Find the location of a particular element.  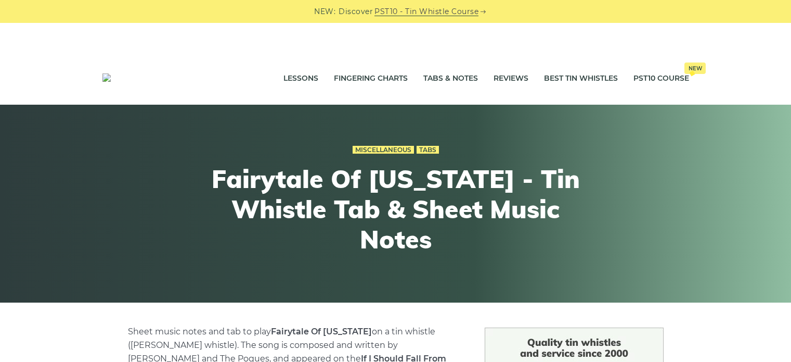

span: New is located at coordinates (695, 68).